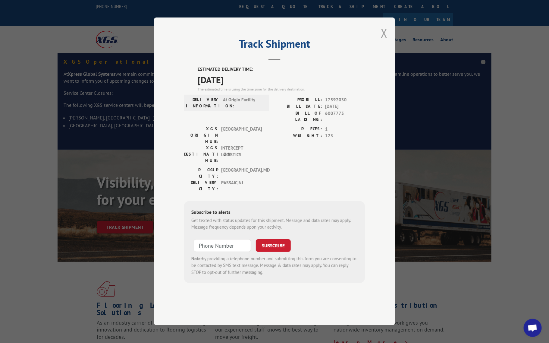 This screenshot has height=343, width=549. I want to click on a: Open chat, so click(533, 328).